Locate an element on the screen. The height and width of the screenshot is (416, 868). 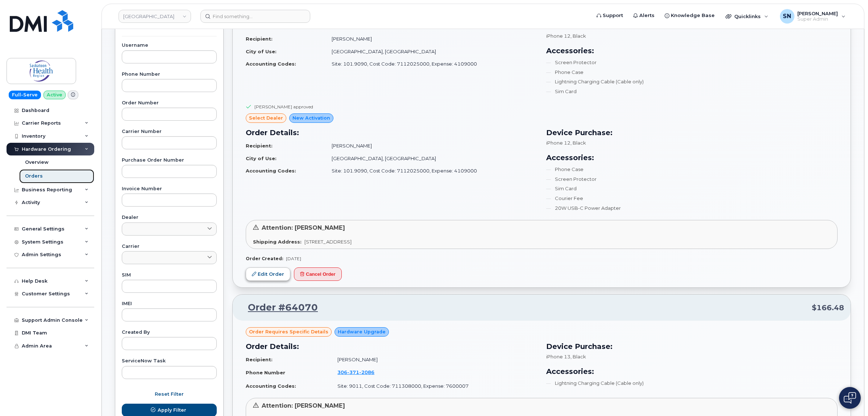
label: Phone Number is located at coordinates (169, 74).